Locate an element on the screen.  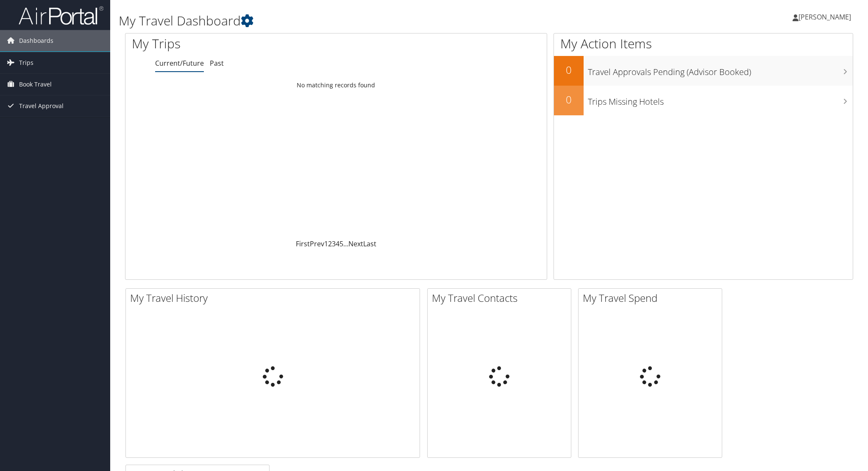
a: 2 is located at coordinates (329, 244).